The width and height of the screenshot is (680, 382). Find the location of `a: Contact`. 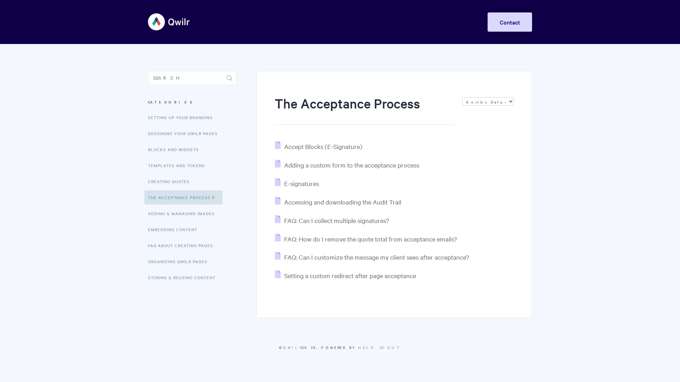

a: Contact is located at coordinates (510, 22).